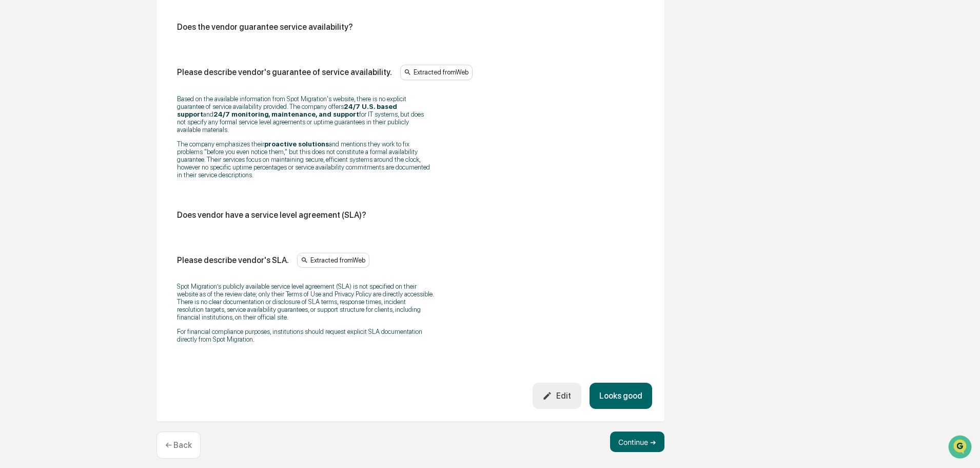 This screenshot has width=980, height=468. Describe the element at coordinates (296, 143) in the screenshot. I see `strong: proactive solutions` at that location.